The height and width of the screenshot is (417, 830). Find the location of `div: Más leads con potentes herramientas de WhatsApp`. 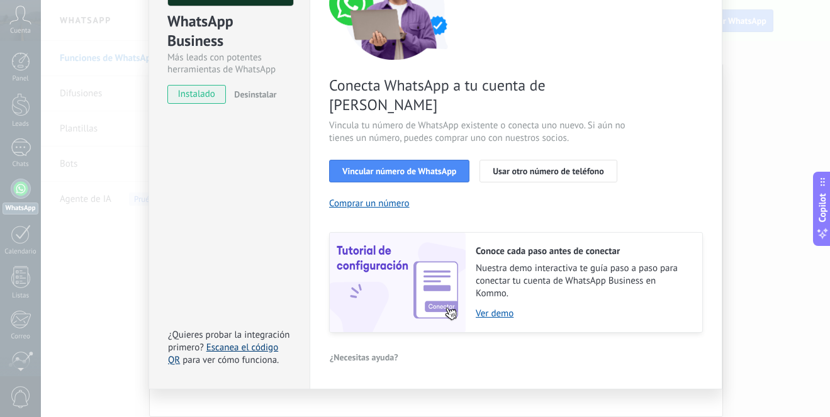

div: Más leads con potentes herramientas de WhatsApp is located at coordinates (229, 64).